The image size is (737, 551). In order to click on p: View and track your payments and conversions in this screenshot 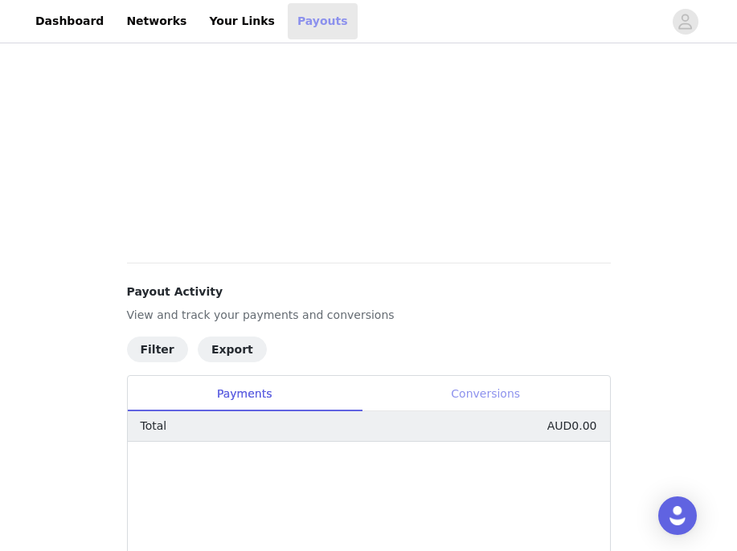, I will do `click(369, 315)`.